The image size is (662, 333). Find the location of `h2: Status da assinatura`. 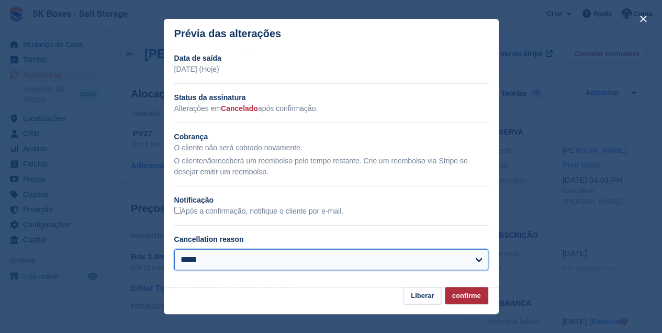

h2: Status da assinatura is located at coordinates (331, 97).